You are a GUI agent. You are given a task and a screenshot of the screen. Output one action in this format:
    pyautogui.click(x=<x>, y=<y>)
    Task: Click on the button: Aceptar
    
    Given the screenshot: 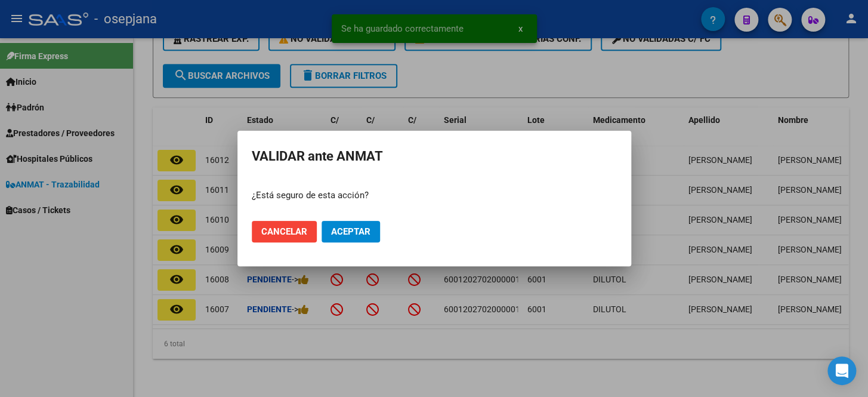 What is the action you would take?
    pyautogui.click(x=350, y=232)
    